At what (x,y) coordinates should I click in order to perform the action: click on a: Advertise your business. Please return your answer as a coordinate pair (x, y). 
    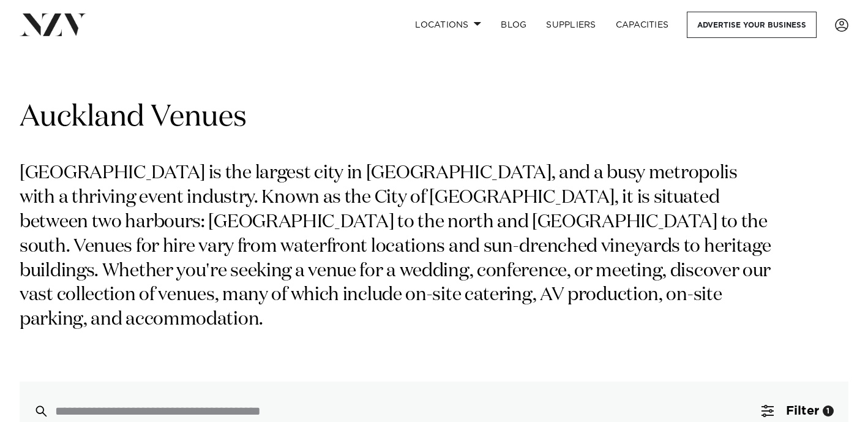
    Looking at the image, I should click on (752, 25).